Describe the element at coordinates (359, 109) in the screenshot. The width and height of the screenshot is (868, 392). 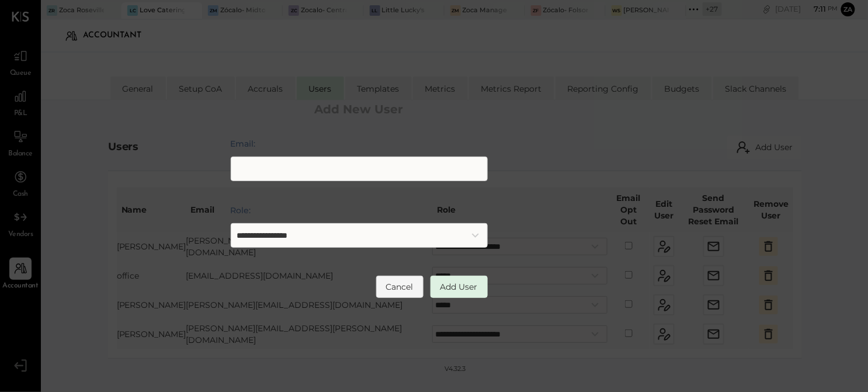
I see `h2: Add New User` at that location.